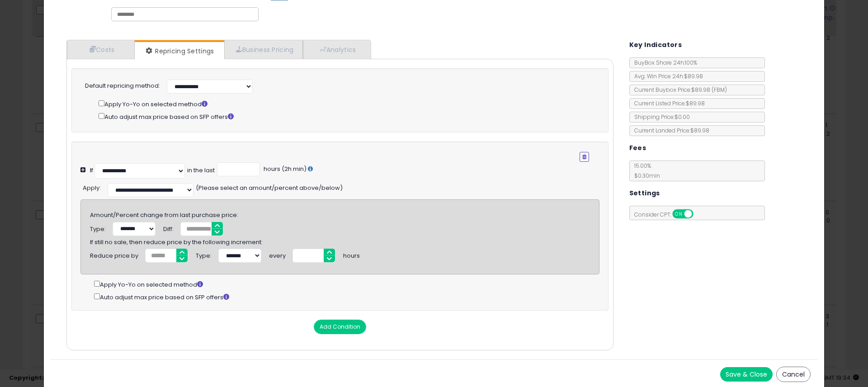 The width and height of the screenshot is (868, 387). I want to click on button: Cancel, so click(793, 374).